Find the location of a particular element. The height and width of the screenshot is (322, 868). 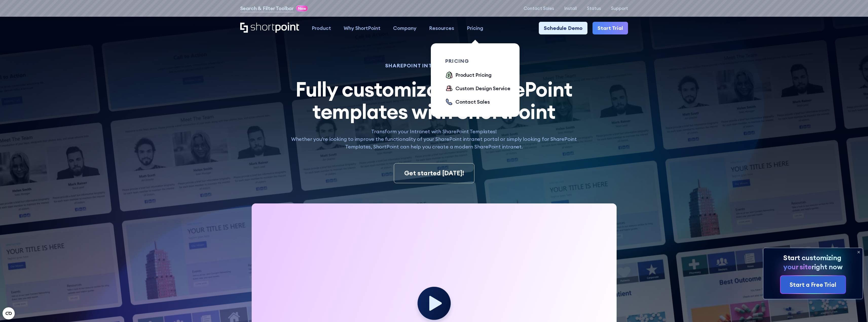

p: Transform your Intranet with SharePoint Templates! Whether you're looking to improve the function... is located at coordinates (434, 139).